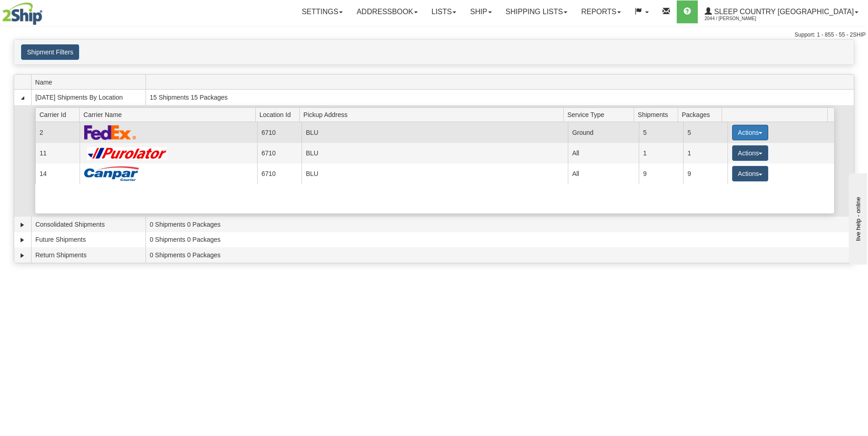 This screenshot has width=868, height=436. What do you see at coordinates (50, 52) in the screenshot?
I see `button: Shipment Filters` at bounding box center [50, 52].